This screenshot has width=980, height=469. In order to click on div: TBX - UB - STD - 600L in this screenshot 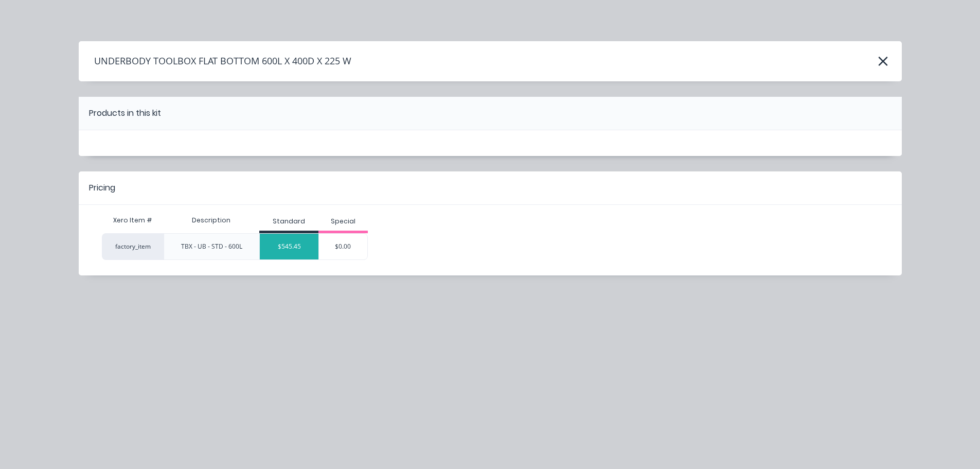, I will do `click(212, 247)`.